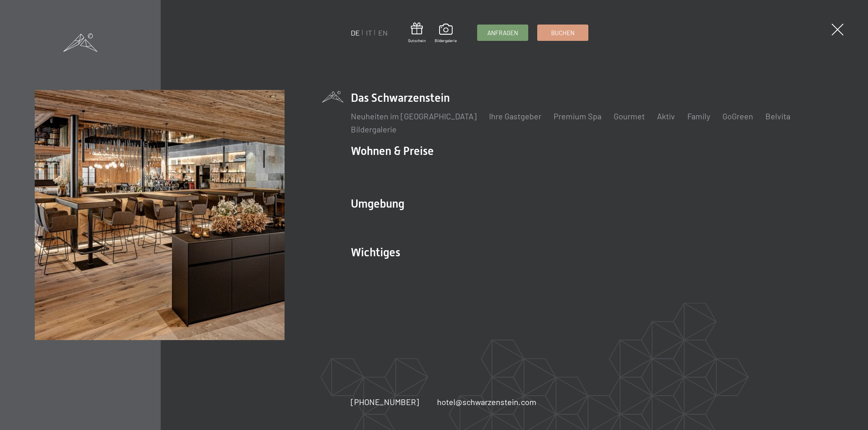  What do you see at coordinates (738, 116) in the screenshot?
I see `a: GoGreen` at bounding box center [738, 116].